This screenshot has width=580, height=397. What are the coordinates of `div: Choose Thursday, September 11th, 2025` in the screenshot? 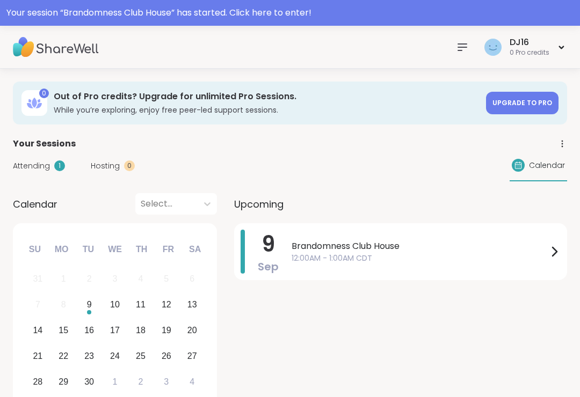 It's located at (141, 305).